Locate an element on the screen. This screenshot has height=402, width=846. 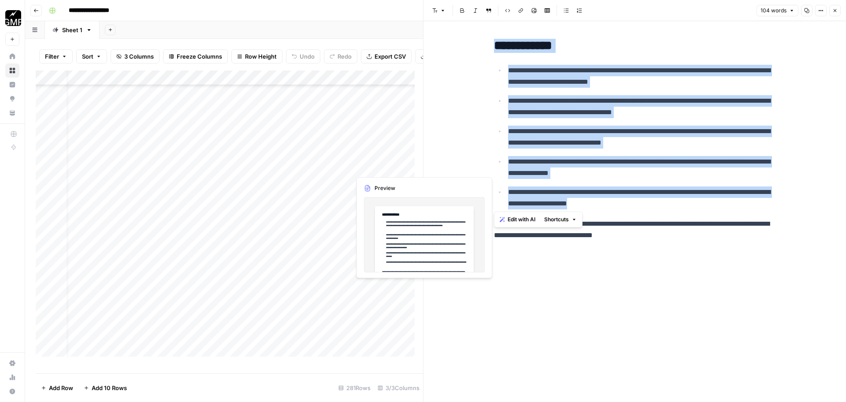
button: Edit with AI is located at coordinates (518, 220).